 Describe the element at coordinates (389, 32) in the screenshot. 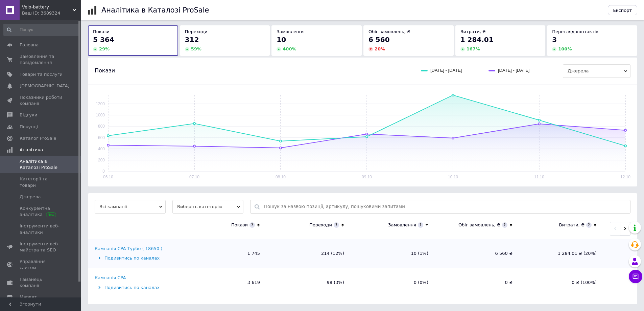

I see `span: Обіг замовлень, ₴` at that location.